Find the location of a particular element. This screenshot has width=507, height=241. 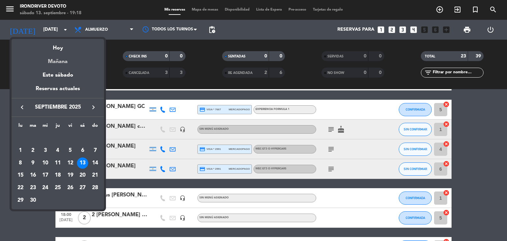

td: 10 de septiembre de 2025 is located at coordinates (45, 163).